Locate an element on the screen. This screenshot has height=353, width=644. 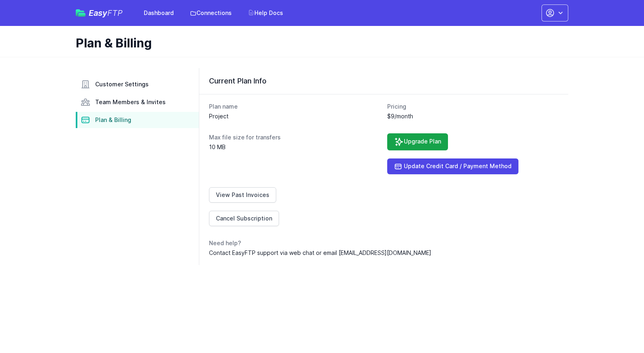
a: View Past Invoices is located at coordinates (243, 195).